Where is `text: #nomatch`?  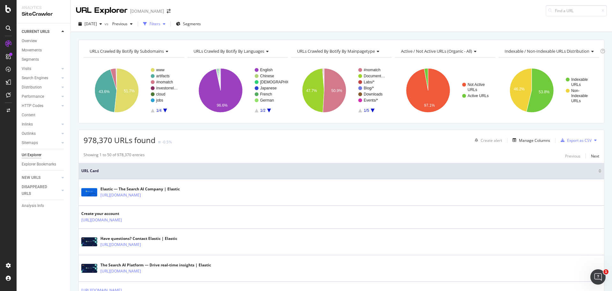
text: #nomatch is located at coordinates (165, 82).